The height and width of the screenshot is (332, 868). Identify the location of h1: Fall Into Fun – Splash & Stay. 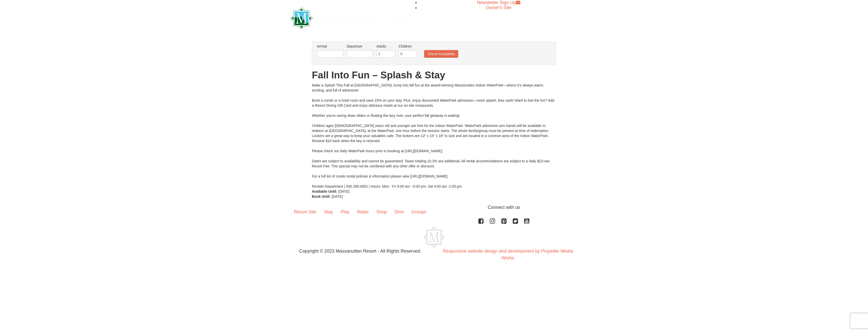
(434, 75).